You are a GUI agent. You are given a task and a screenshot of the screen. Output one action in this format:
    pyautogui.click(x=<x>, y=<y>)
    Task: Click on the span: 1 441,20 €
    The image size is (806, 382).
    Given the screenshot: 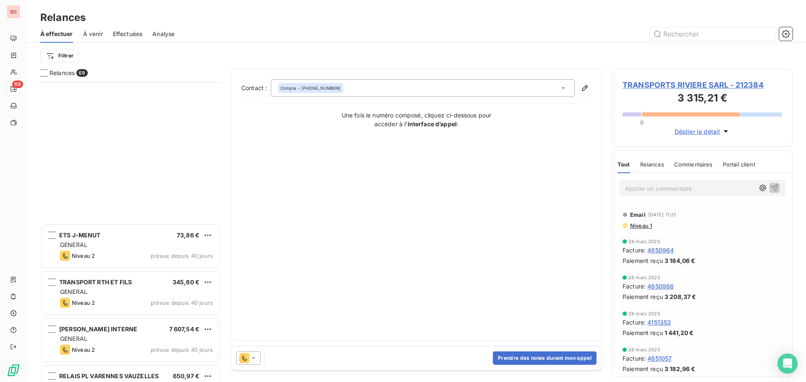 What is the action you would take?
    pyautogui.click(x=679, y=333)
    